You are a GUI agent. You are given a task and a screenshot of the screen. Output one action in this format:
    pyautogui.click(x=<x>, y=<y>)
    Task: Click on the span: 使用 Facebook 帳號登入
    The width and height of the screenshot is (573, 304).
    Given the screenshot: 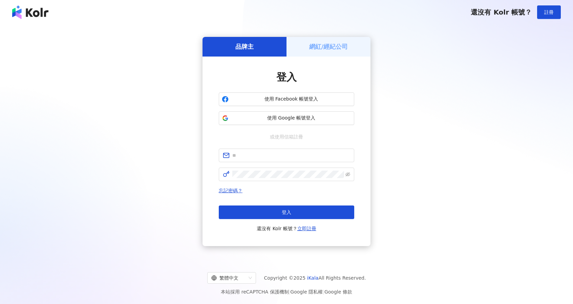 What is the action you would take?
    pyautogui.click(x=291, y=99)
    